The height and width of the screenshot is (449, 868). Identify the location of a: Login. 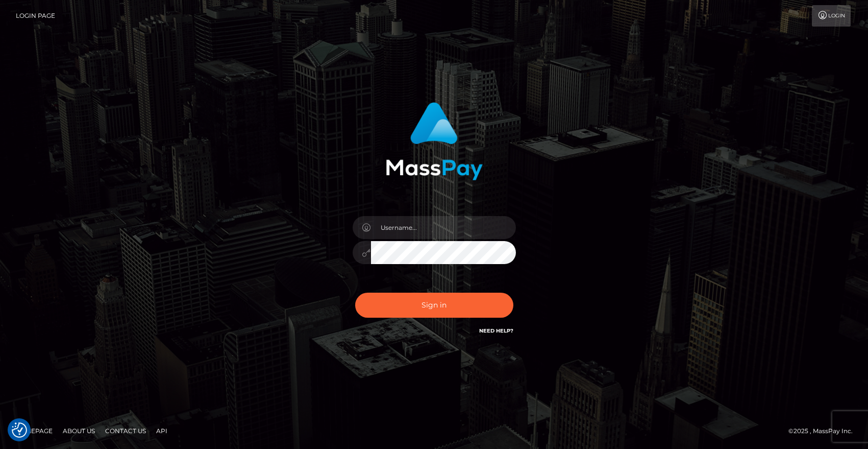
(831, 16).